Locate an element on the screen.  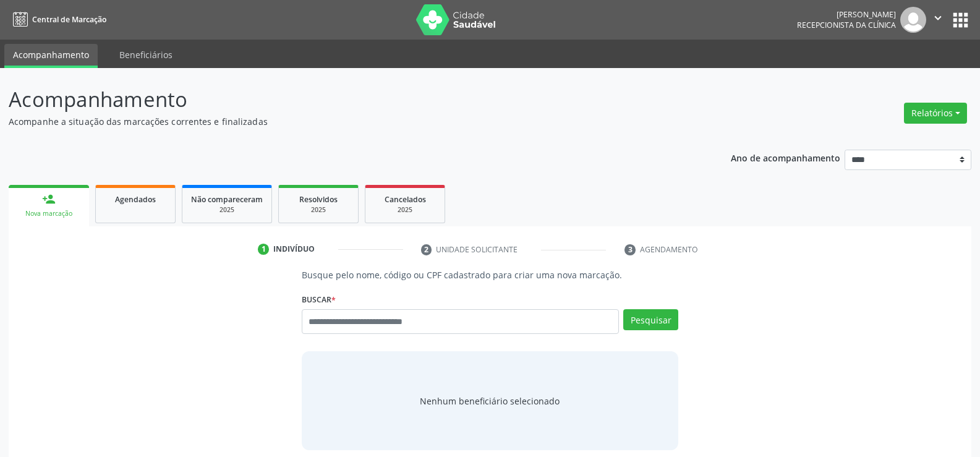
span: Nenhum beneficiário selecionado is located at coordinates (490, 401).